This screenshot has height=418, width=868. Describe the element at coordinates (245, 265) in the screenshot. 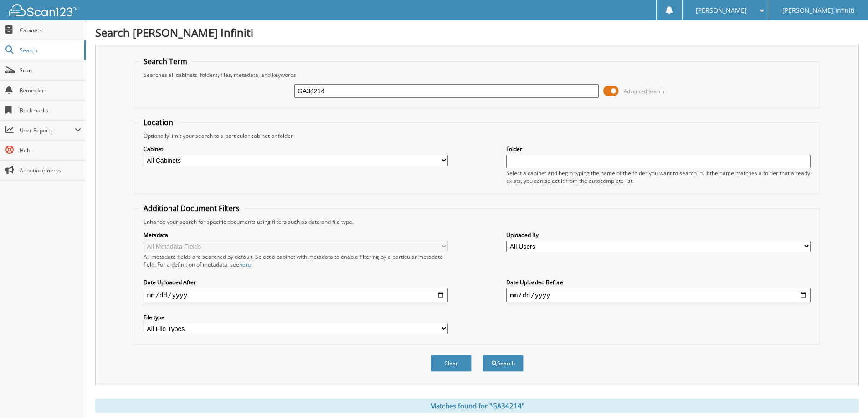

I see `a: here` at that location.